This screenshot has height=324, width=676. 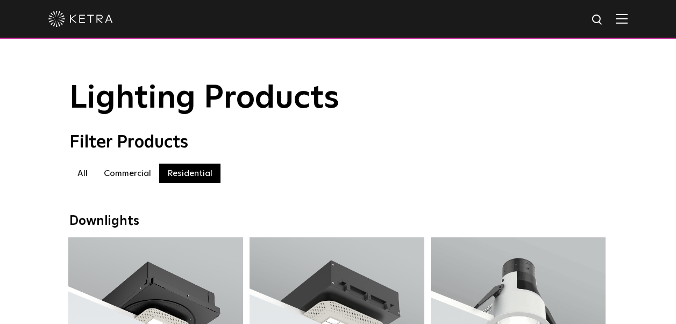 I want to click on img: search icon, so click(x=597, y=20).